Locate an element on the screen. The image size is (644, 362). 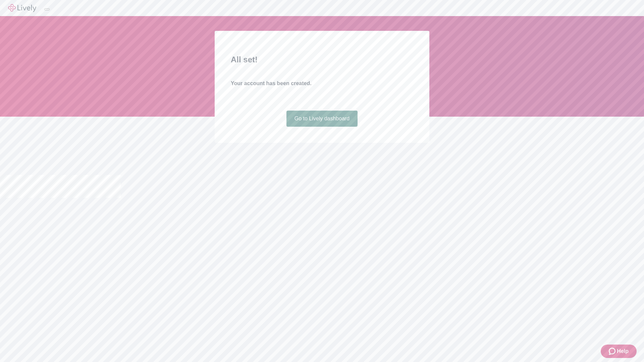
a: Go to Lively dashboard is located at coordinates (322, 118).